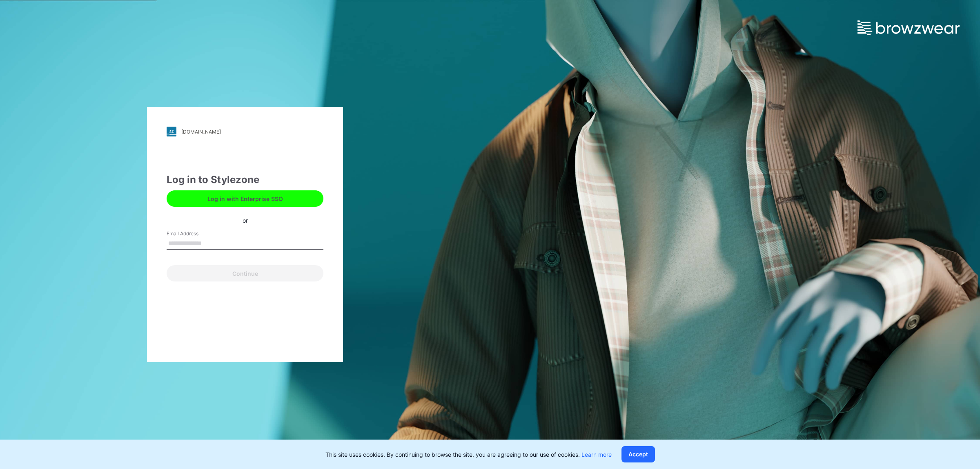 This screenshot has width=980, height=469. I want to click on div: Log in to Stylezone, so click(245, 179).